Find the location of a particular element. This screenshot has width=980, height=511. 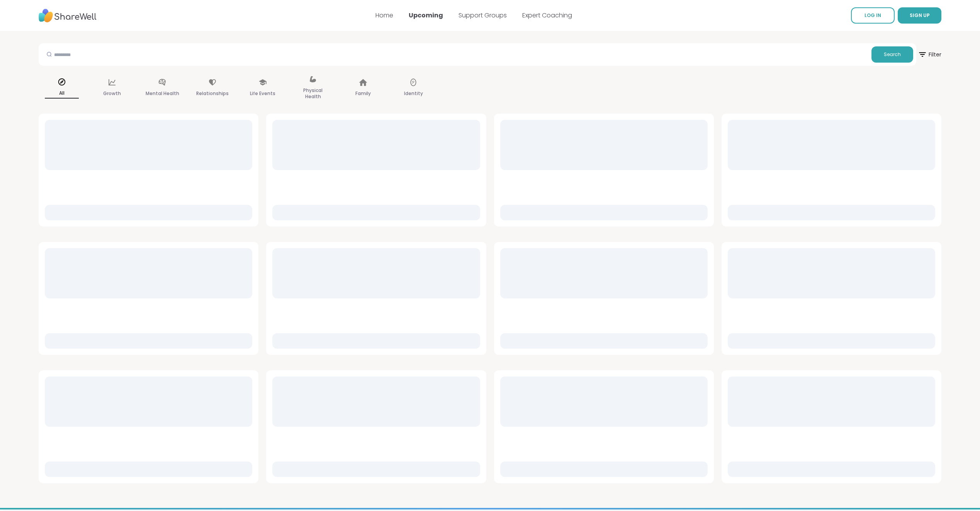

span: Search is located at coordinates (892, 55).